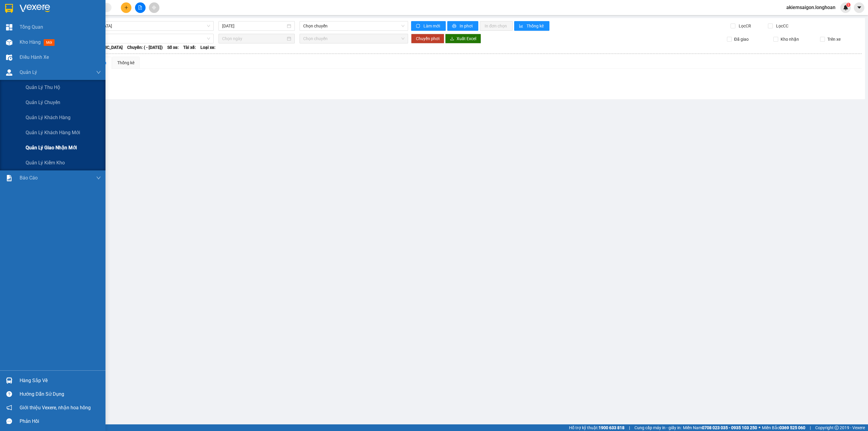  I want to click on span: Tài xế:, so click(190, 47).